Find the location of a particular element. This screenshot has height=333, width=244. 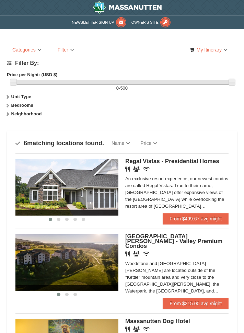

span: Regal Vistas - Presidential Homes is located at coordinates (173, 161).